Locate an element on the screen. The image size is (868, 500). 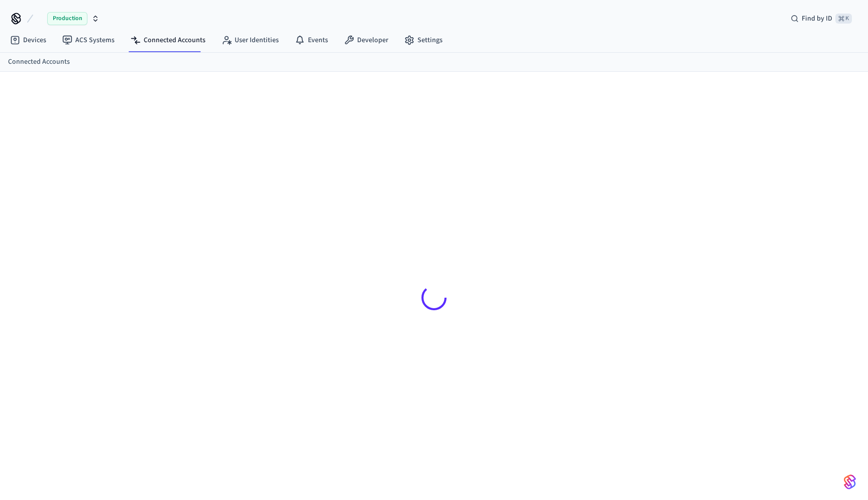
a: Devices is located at coordinates (28, 40).